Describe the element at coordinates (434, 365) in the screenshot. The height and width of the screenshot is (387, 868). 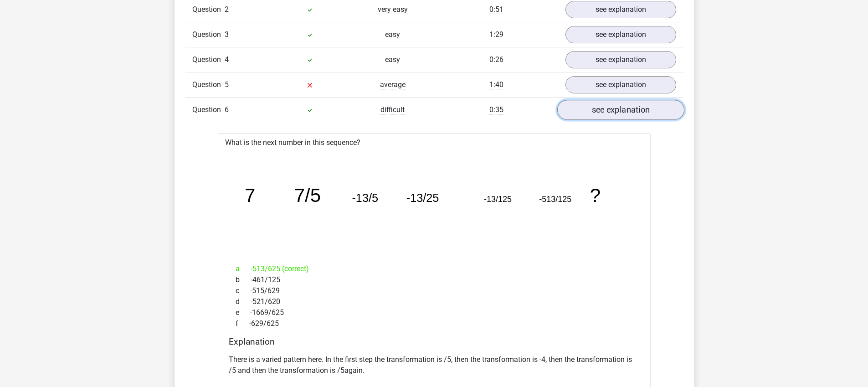
I see `p: There is a varied pattern here. In the first step the transformation is /5, then the transformati...` at that location.